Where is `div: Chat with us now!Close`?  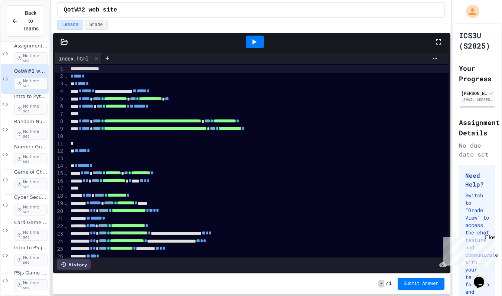
div: Chat with us now!Close is located at coordinates (27, 25).